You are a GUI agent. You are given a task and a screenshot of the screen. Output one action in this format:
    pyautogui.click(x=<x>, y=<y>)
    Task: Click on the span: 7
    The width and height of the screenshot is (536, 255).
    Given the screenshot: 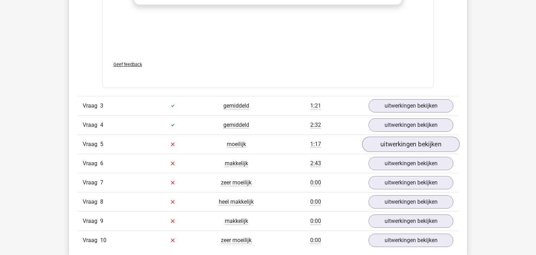 What is the action you would take?
    pyautogui.click(x=102, y=182)
    